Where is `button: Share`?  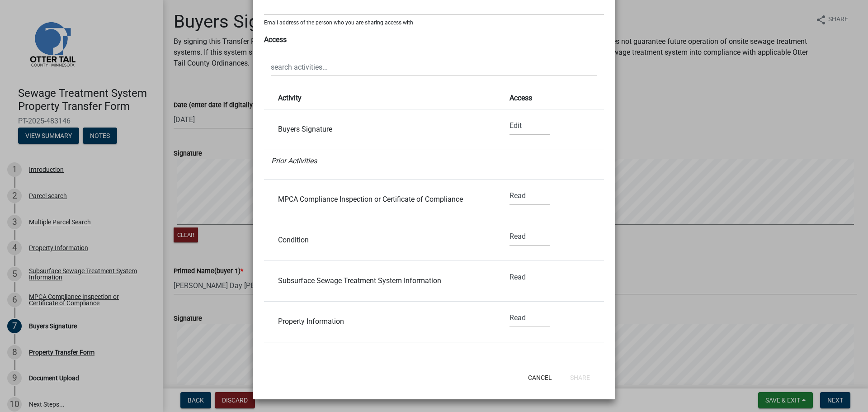
button: Share is located at coordinates (580, 377).